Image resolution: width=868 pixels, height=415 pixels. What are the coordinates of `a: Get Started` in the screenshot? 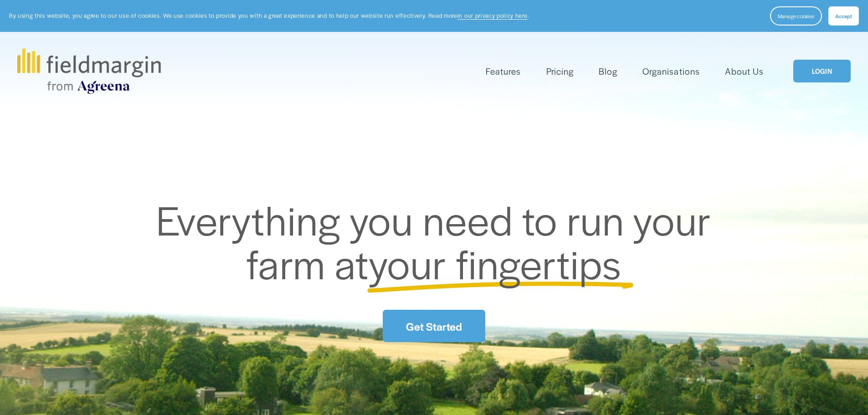 It's located at (434, 326).